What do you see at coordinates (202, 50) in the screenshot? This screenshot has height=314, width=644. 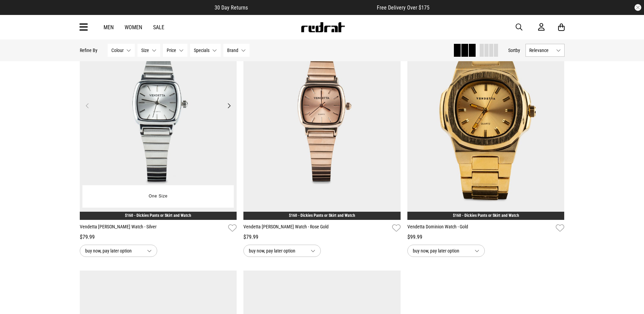 I see `span: Specials` at bounding box center [202, 50].